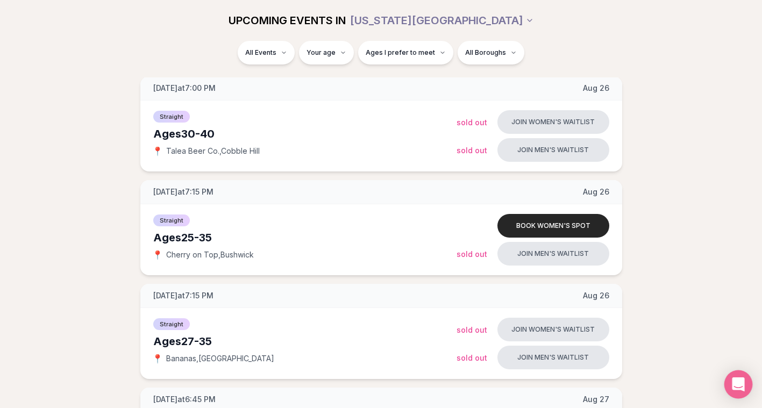 This screenshot has width=762, height=408. I want to click on span: Aug 27, so click(596, 400).